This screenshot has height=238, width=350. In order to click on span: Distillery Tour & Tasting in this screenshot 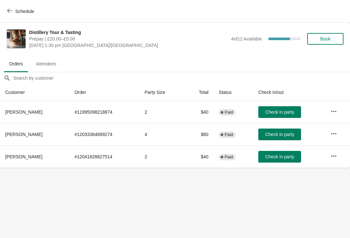, I will do `click(128, 32)`.